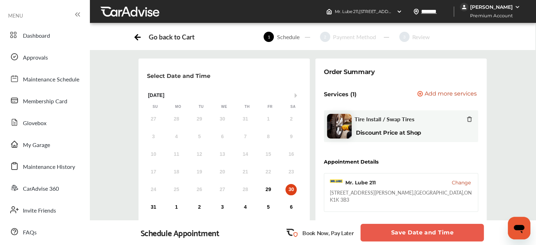  I want to click on span: FAQs, so click(30, 233).